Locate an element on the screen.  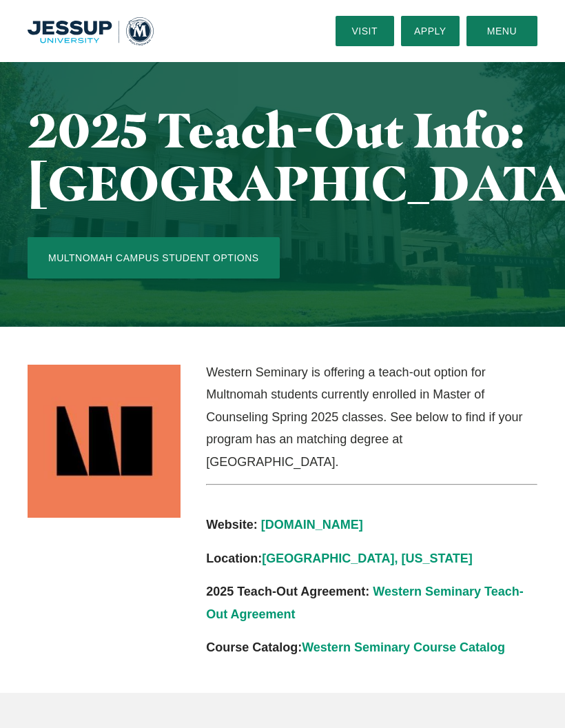
a: Home is located at coordinates (90, 31).